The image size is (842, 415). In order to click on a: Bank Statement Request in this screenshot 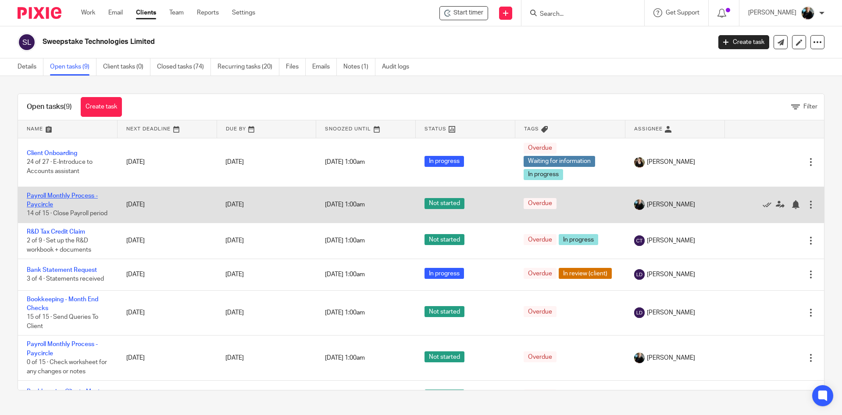, I will do `click(62, 270)`.